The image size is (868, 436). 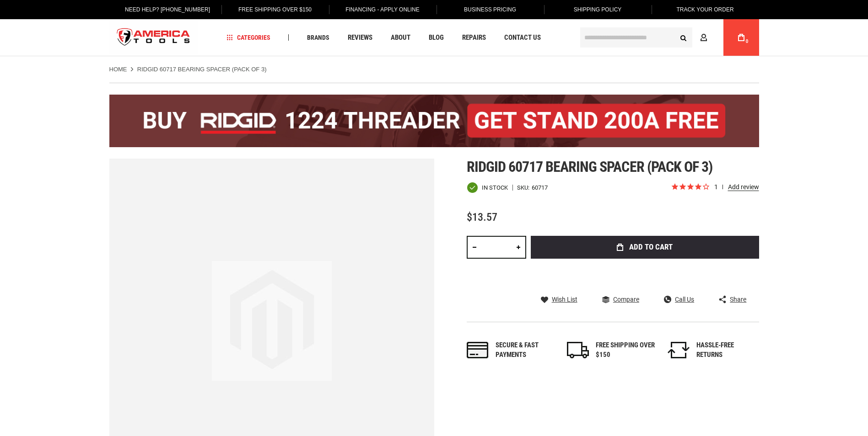 What do you see at coordinates (318, 37) in the screenshot?
I see `span: Brands` at bounding box center [318, 37].